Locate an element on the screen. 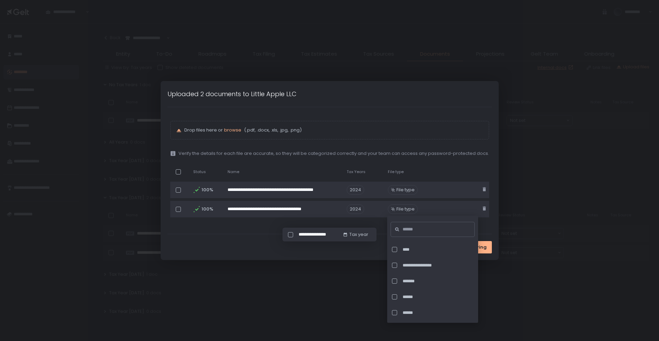  span: Tax Years is located at coordinates (356, 171).